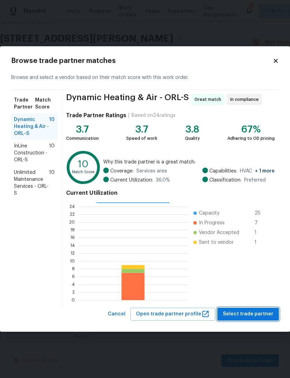 The height and width of the screenshot is (378, 290). What do you see at coordinates (117, 314) in the screenshot?
I see `span: Cancel` at bounding box center [117, 314].